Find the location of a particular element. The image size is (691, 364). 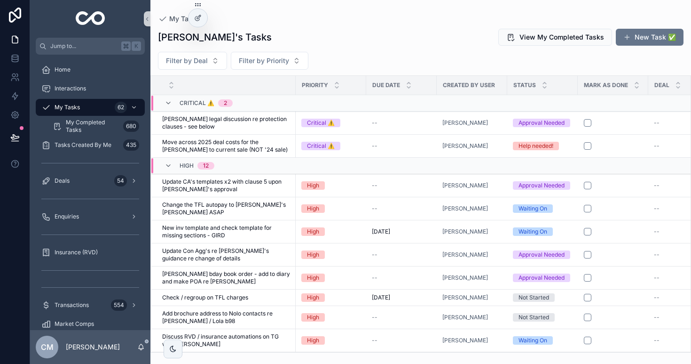

span: Due Date is located at coordinates (386, 85).